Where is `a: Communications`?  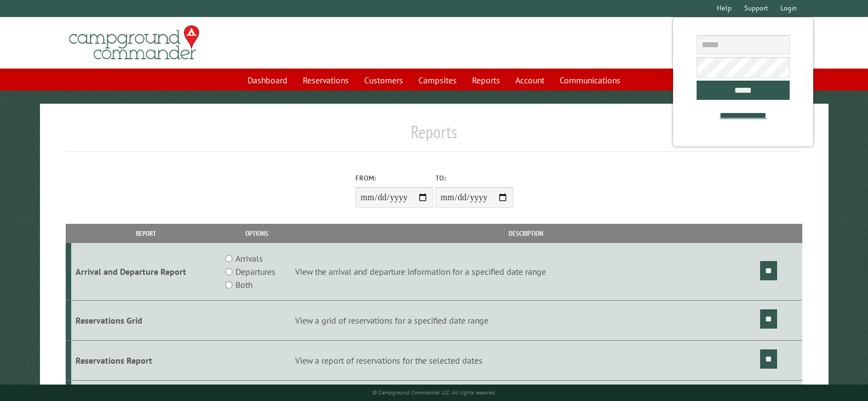 a: Communications is located at coordinates (590, 80).